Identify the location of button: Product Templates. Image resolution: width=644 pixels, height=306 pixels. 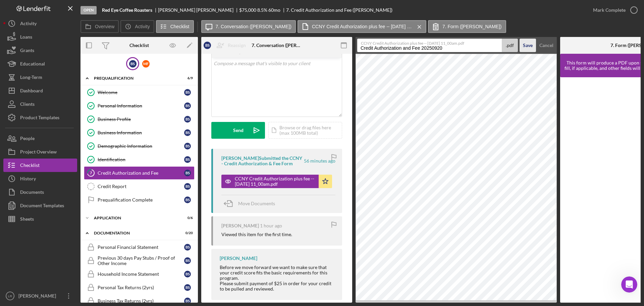
(40, 118).